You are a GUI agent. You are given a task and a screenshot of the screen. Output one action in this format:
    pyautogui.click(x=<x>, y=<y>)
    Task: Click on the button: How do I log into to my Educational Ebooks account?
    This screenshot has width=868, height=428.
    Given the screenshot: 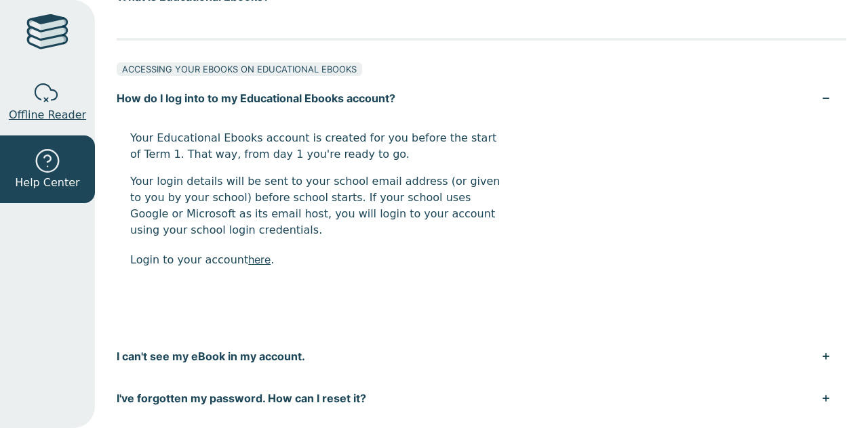 What is the action you would take?
    pyautogui.click(x=481, y=98)
    